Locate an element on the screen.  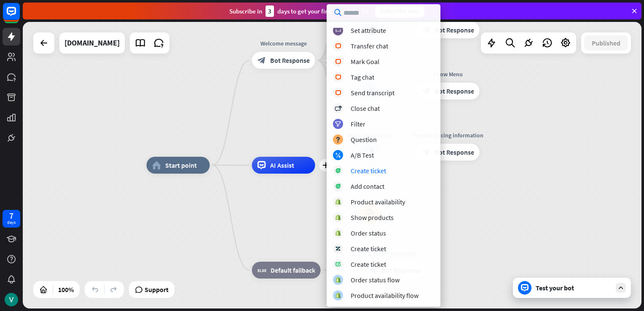
div: 3 is located at coordinates (270, 11).